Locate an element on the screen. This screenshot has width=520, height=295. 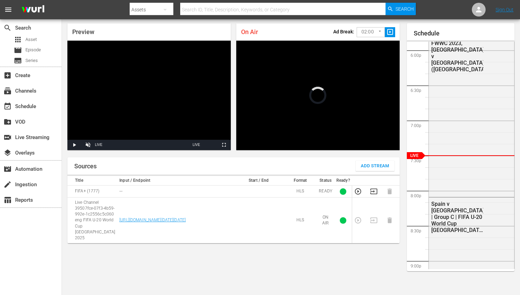
span: Create is located at coordinates (8, 75).